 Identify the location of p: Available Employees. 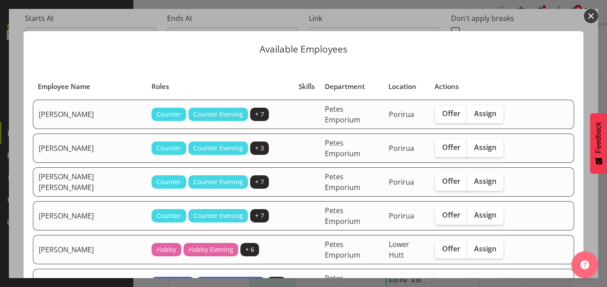
(304, 49).